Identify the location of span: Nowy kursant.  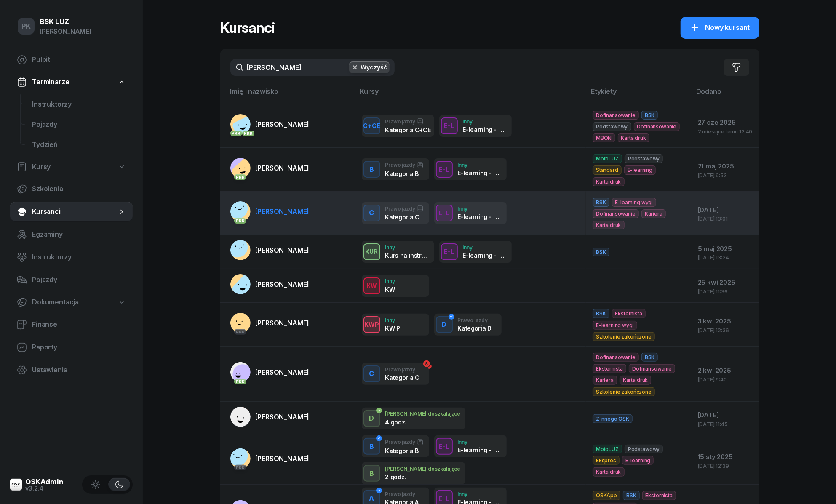
(727, 28).